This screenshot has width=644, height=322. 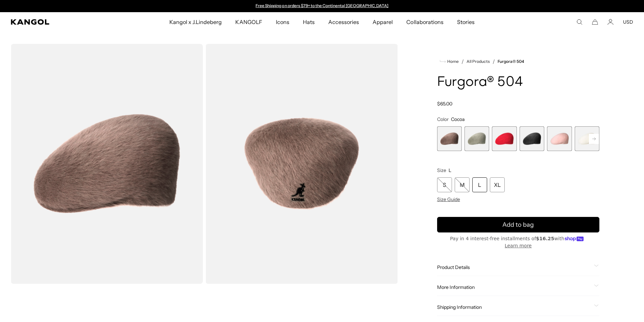 What do you see at coordinates (463, 185) in the screenshot?
I see `div: M` at bounding box center [463, 185].